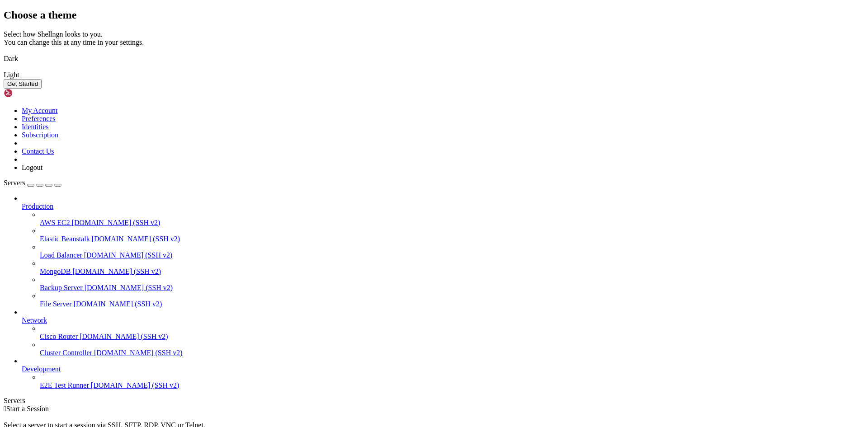  What do you see at coordinates (40, 110) in the screenshot?
I see `a: My Account` at bounding box center [40, 110].